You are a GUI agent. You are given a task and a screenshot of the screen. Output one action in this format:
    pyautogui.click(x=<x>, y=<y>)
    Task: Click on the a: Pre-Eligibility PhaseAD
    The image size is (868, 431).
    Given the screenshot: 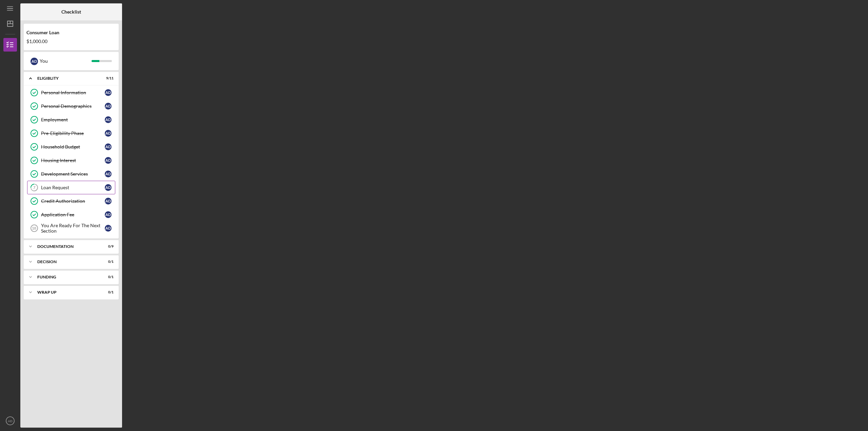 What is the action you would take?
    pyautogui.click(x=71, y=133)
    